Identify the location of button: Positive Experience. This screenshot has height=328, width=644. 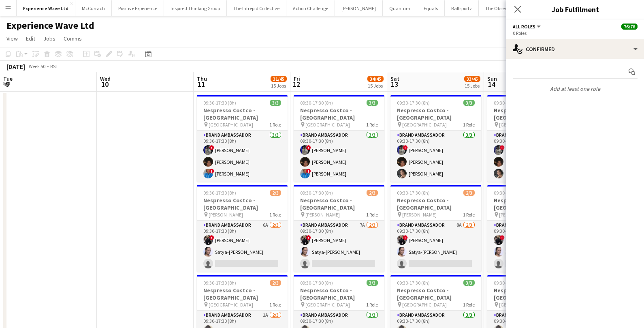
(137, 8).